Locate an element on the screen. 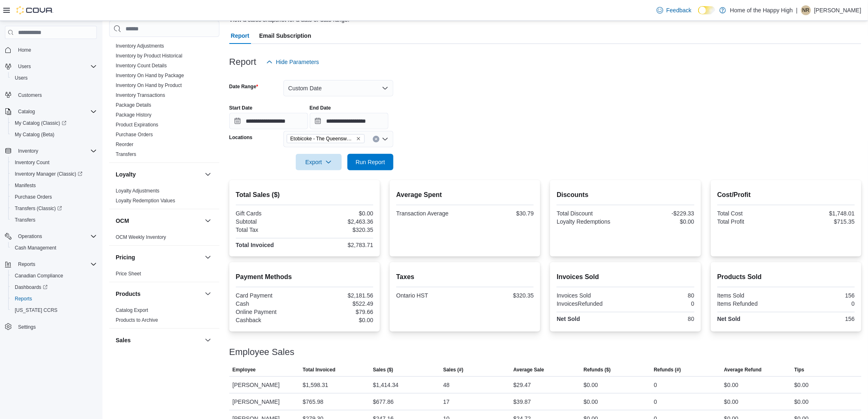 The image size is (868, 419). a: Price Sheet is located at coordinates (128, 274).